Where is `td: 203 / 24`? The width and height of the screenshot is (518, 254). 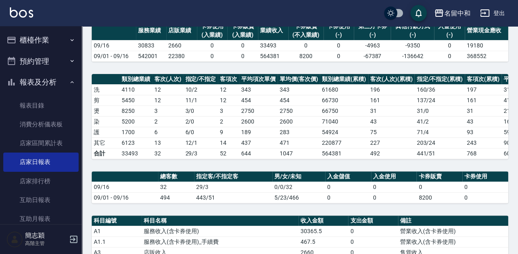
td: 203 / 24 is located at coordinates (440, 143).